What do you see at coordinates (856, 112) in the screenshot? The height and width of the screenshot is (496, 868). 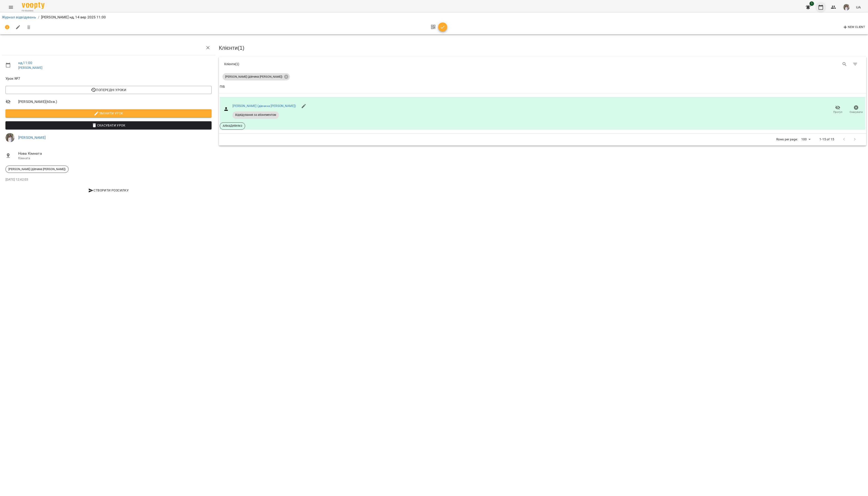 I see `span: Скасувати` at bounding box center [856, 112].